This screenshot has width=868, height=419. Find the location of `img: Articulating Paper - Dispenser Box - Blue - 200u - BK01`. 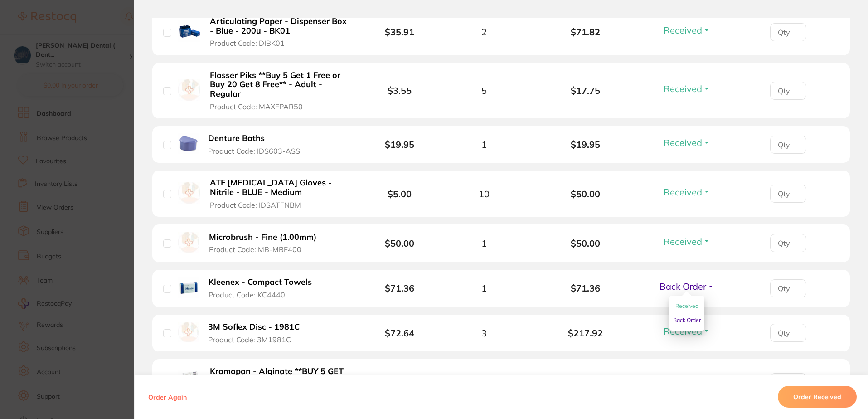

img: Articulating Paper - Dispenser Box - Blue - 200u - BK01 is located at coordinates (189, 31).